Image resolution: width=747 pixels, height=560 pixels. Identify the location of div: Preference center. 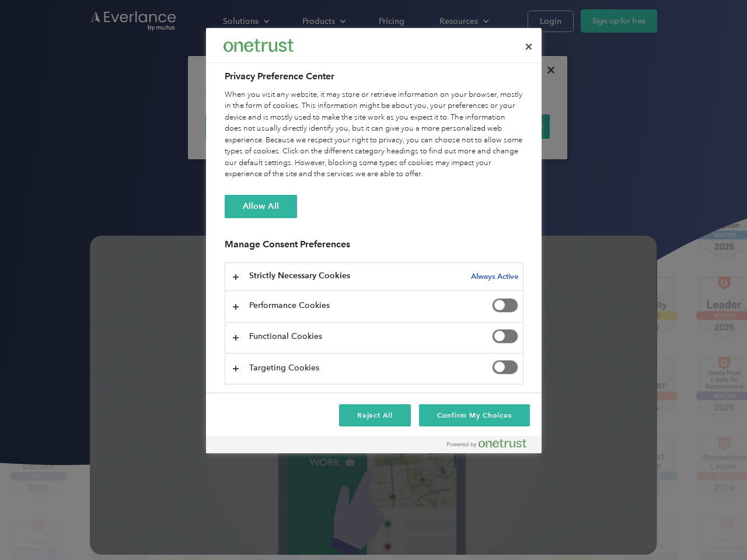
(374, 240).